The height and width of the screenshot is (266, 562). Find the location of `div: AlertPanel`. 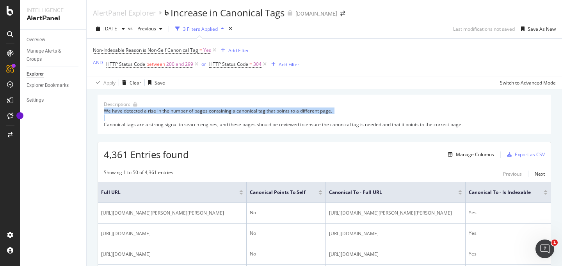

div: AlertPanel is located at coordinates (53, 18).